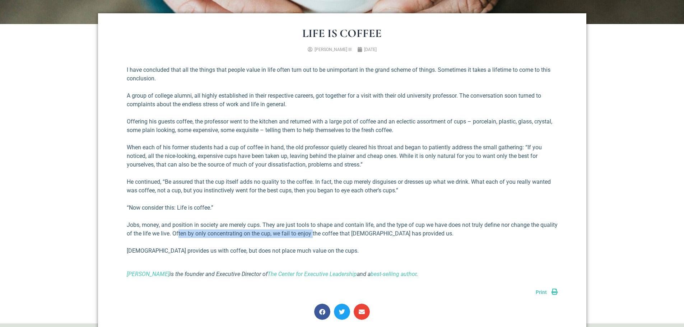 The image size is (684, 327). I want to click on div: Share on twitter, so click(342, 312).